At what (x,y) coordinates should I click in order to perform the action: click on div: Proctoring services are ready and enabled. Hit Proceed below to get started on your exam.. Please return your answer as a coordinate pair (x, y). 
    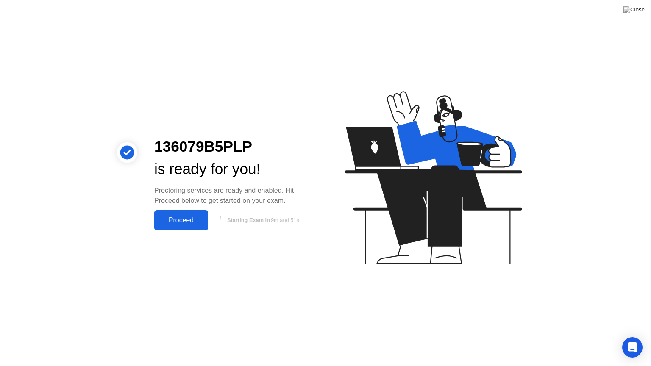
    Looking at the image, I should click on (233, 196).